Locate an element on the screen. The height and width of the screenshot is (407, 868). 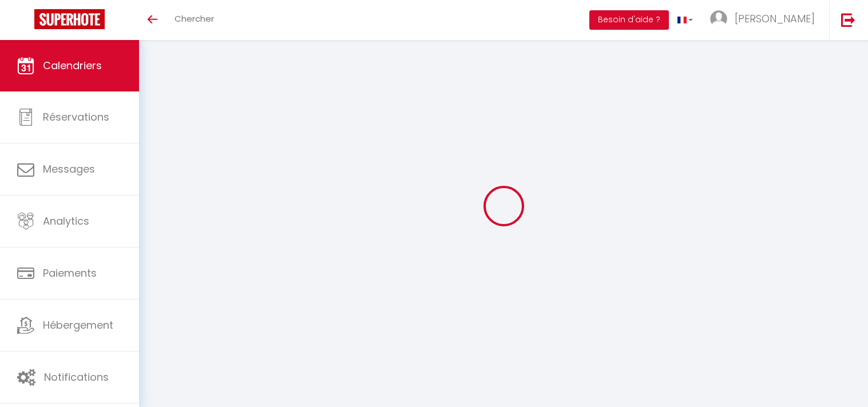
span: Analytics is located at coordinates (66, 221).